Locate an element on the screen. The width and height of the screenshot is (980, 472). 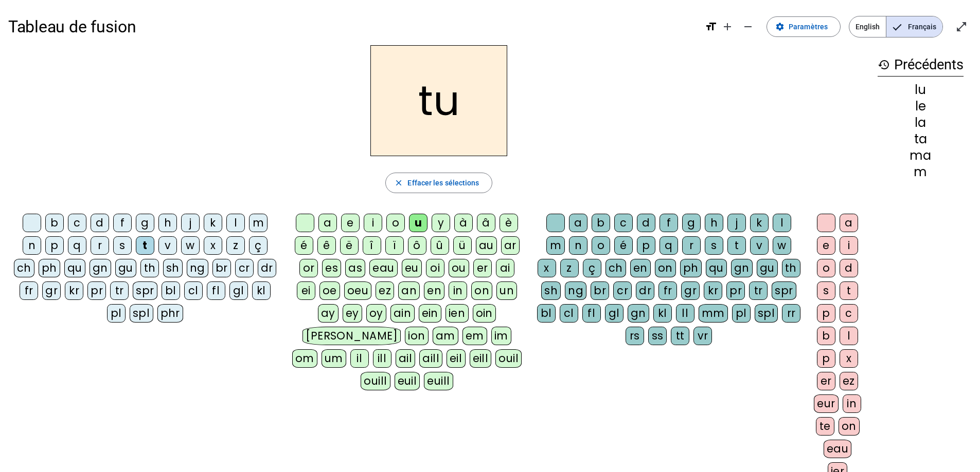
div: ez is located at coordinates (385, 291).